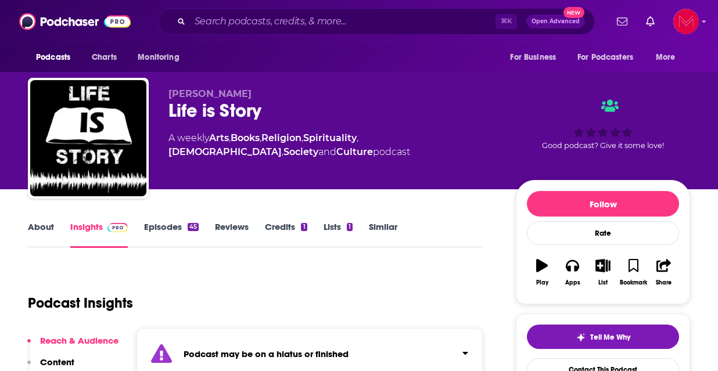  Describe the element at coordinates (605, 58) in the screenshot. I see `span: For Podcasters` at that location.